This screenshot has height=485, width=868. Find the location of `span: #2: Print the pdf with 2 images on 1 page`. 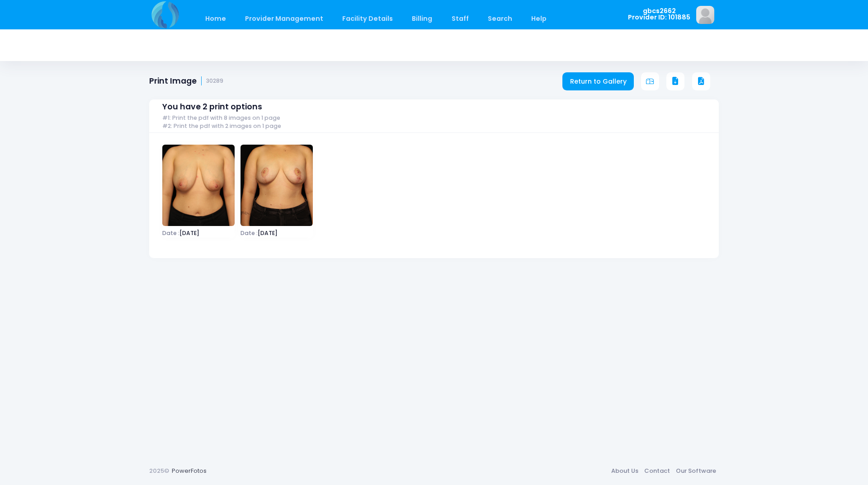

span: #2: Print the pdf with 2 images on 1 page is located at coordinates (221, 126).